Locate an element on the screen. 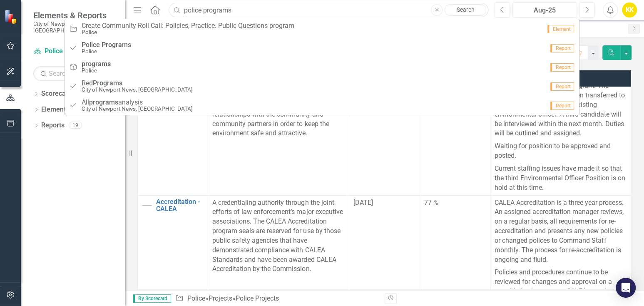 The width and height of the screenshot is (644, 306). button: KK is located at coordinates (630, 10).